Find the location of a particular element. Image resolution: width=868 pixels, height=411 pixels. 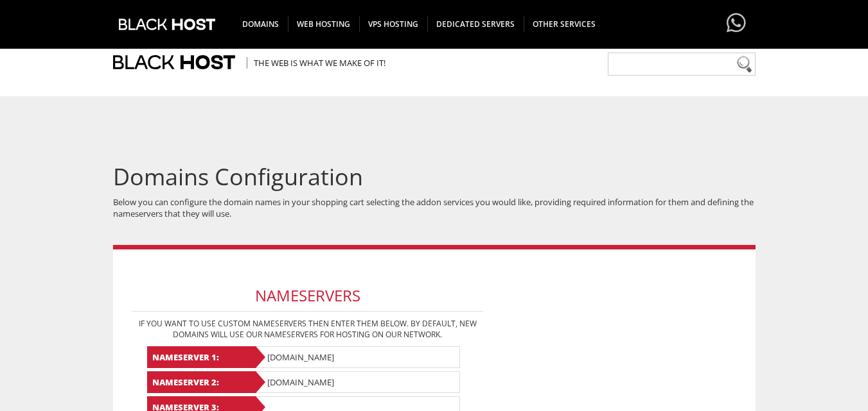

b: Nameserver 2: is located at coordinates (202, 382).